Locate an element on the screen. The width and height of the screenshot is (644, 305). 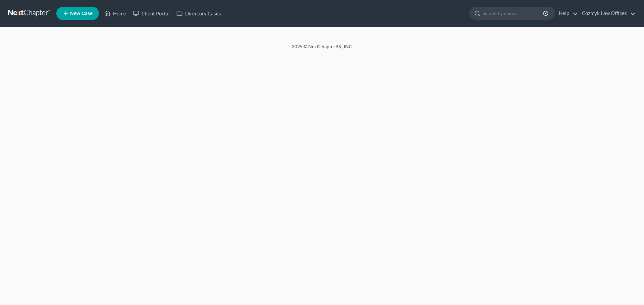
a: Directory Cases is located at coordinates (199, 13).